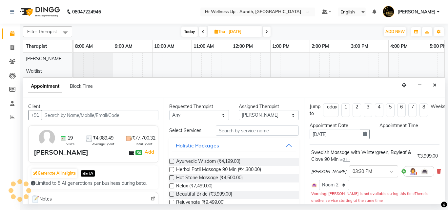  What do you see at coordinates (149, 152) in the screenshot?
I see `a: Add` at bounding box center [149, 152].